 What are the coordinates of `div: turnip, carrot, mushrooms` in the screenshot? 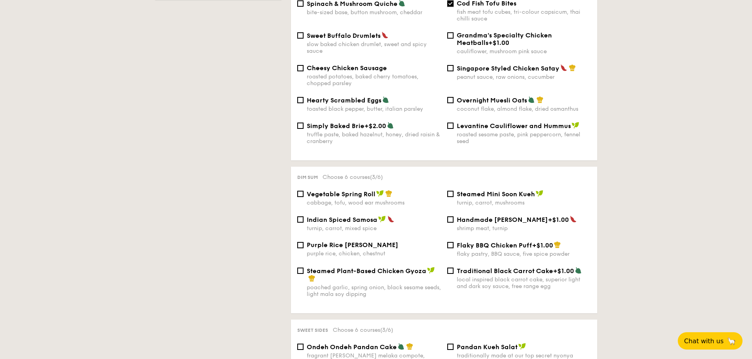 It's located at (524, 203).